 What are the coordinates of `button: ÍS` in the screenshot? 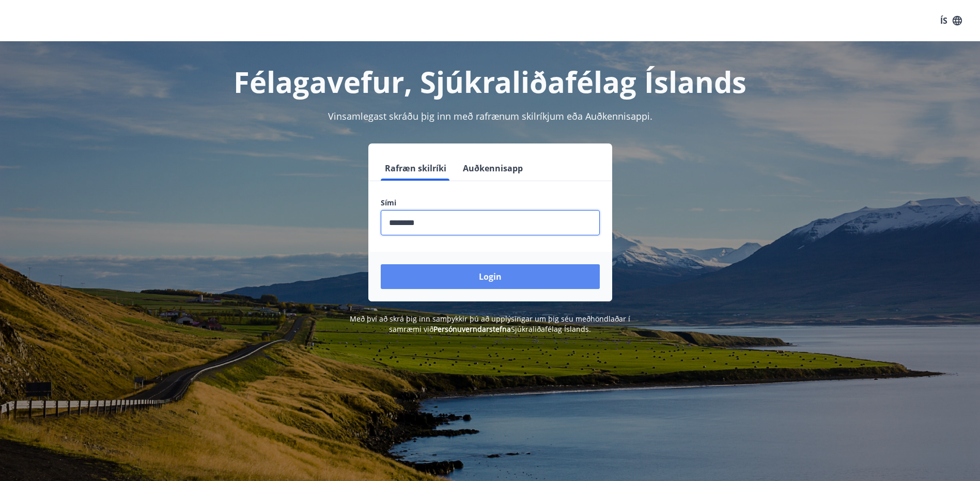 It's located at (951, 21).